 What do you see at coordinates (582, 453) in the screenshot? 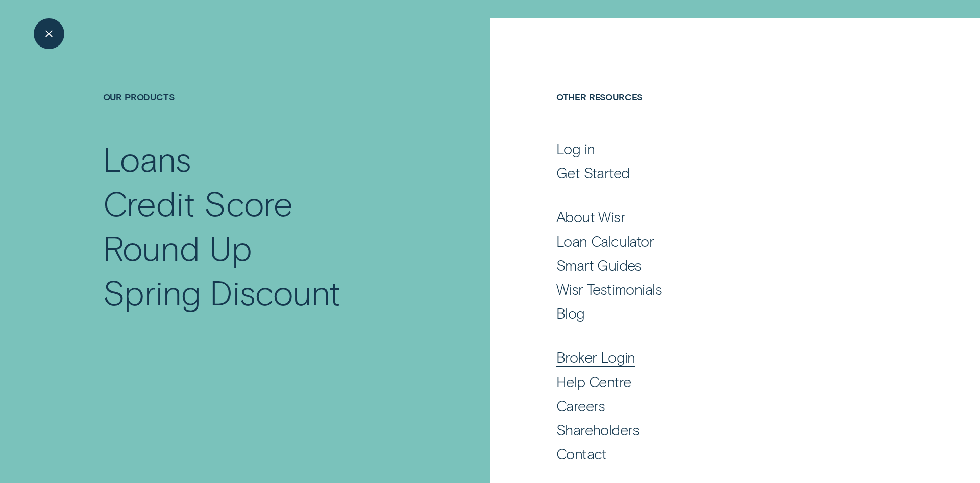
I see `div: Contact` at bounding box center [582, 453].